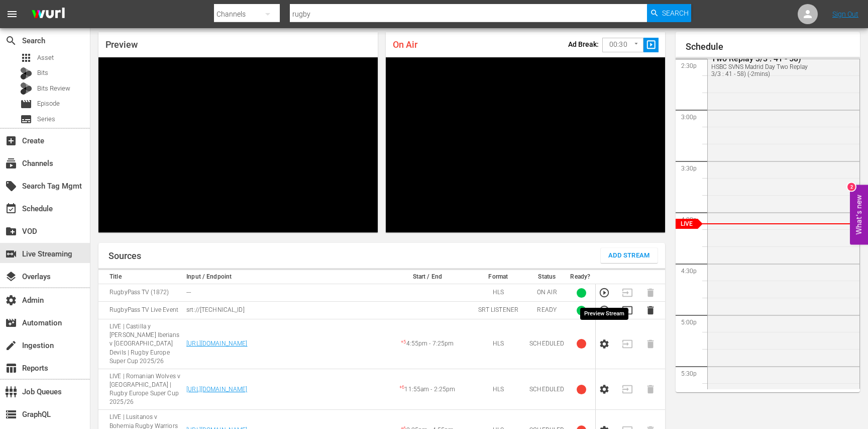 The height and width of the screenshot is (429, 868). I want to click on button: Open Feedback Widget, so click(858, 214).